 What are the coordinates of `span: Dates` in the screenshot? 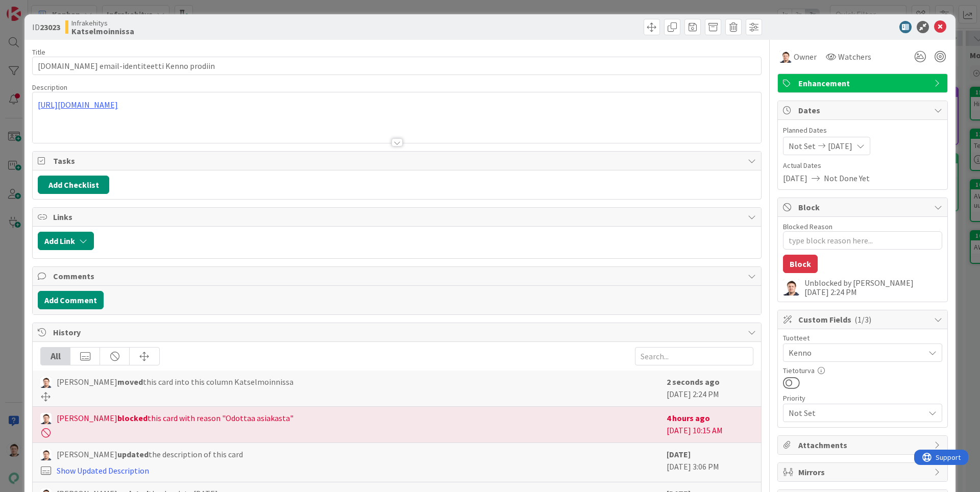 It's located at (863, 110).